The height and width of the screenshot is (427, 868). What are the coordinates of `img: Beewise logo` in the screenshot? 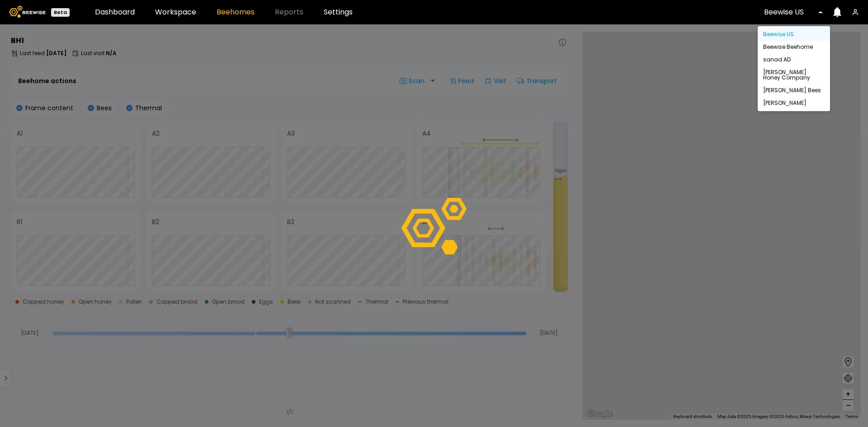 It's located at (27, 12).